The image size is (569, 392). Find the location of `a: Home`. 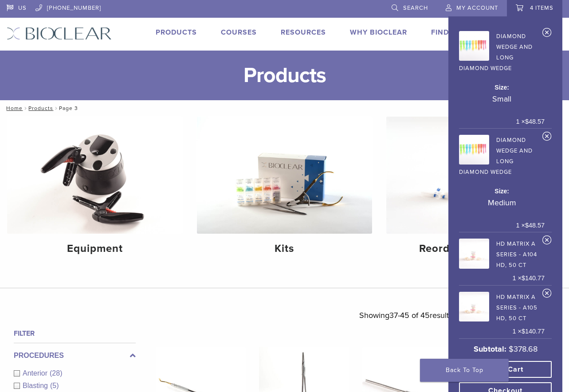

a: Home is located at coordinates (13, 108).